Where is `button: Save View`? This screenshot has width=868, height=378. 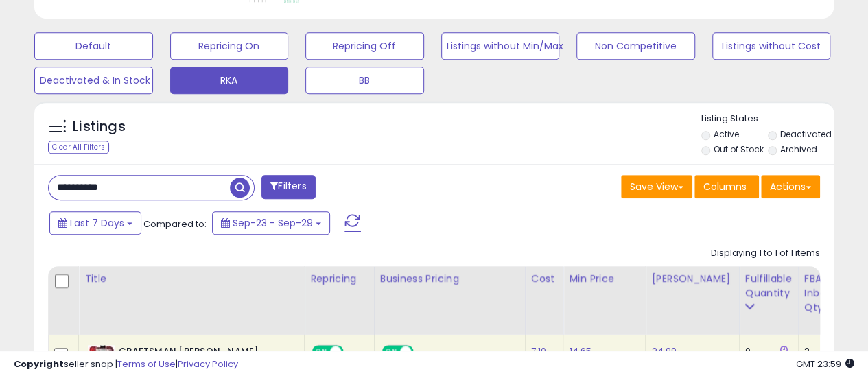
button: Save View is located at coordinates (656, 186).